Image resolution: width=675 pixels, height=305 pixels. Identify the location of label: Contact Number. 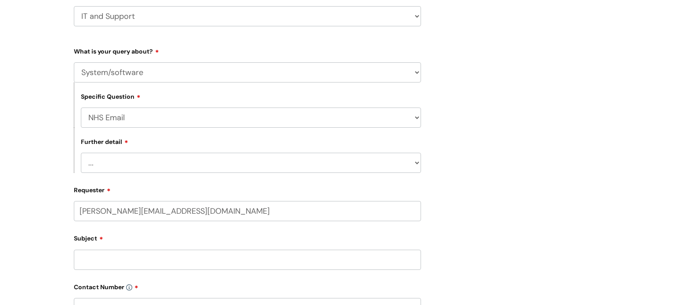
(247, 286).